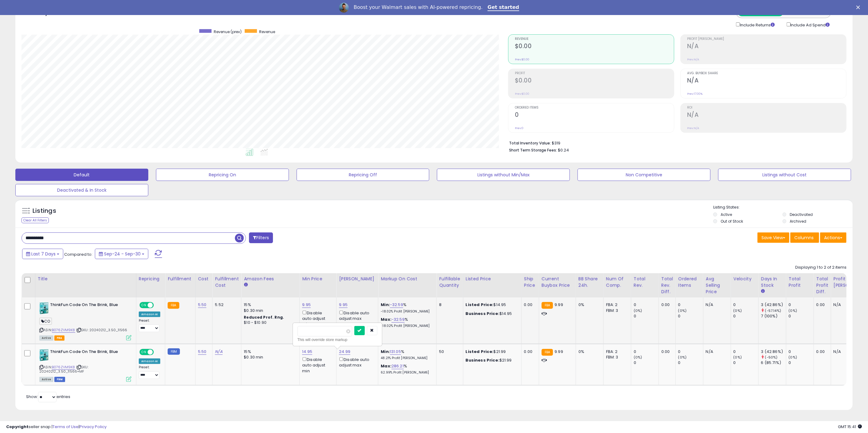 The image size is (868, 433). Describe the element at coordinates (805, 238) in the screenshot. I see `button: Columns` at that location.